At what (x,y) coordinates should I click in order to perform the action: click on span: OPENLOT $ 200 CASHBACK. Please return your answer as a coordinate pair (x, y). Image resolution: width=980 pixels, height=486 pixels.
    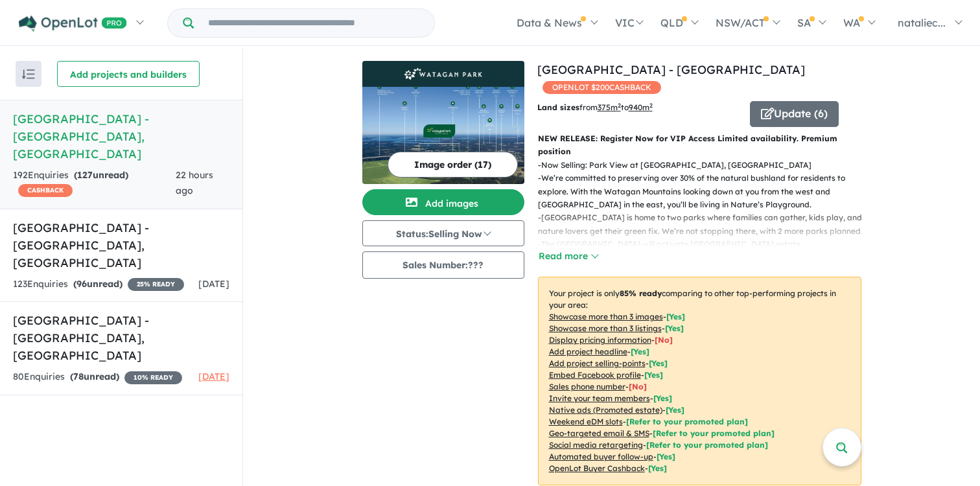
    Looking at the image, I should click on (601, 87).